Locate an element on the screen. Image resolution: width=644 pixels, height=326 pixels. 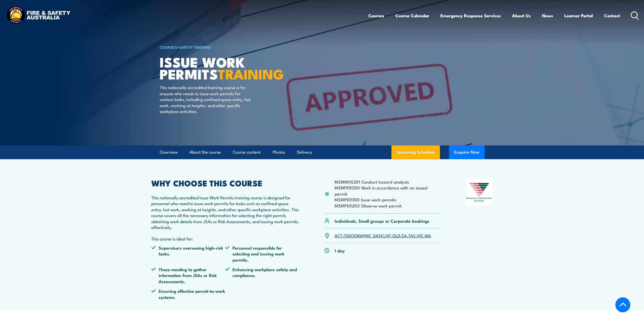
li: MSMPER202 Observe work permit is located at coordinates (388, 205).